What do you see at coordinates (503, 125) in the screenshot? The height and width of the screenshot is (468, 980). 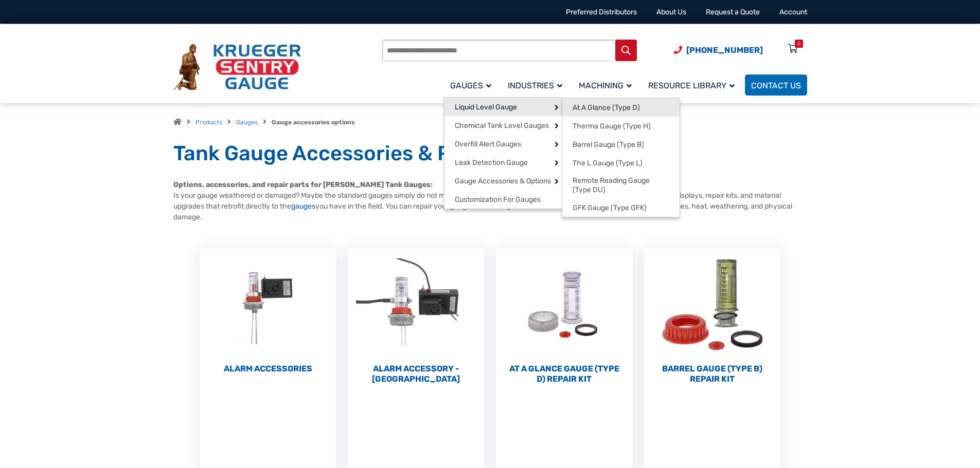 I see `a: Chemical Tank Level Gauges` at bounding box center [503, 125].